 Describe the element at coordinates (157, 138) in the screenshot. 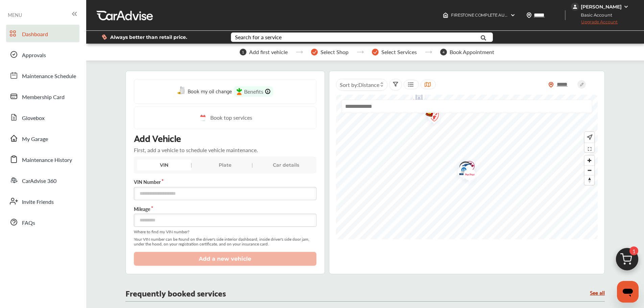

I see `p: Add Vehicle` at that location.